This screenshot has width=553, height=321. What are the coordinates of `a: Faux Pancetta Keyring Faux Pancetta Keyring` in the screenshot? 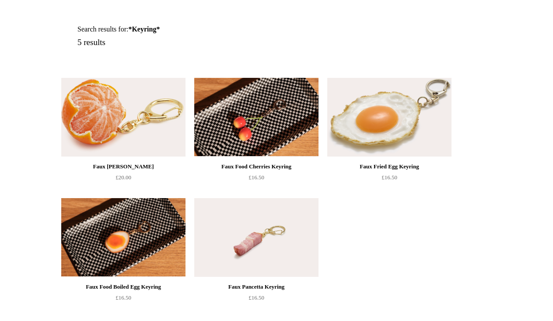 It's located at (256, 238).